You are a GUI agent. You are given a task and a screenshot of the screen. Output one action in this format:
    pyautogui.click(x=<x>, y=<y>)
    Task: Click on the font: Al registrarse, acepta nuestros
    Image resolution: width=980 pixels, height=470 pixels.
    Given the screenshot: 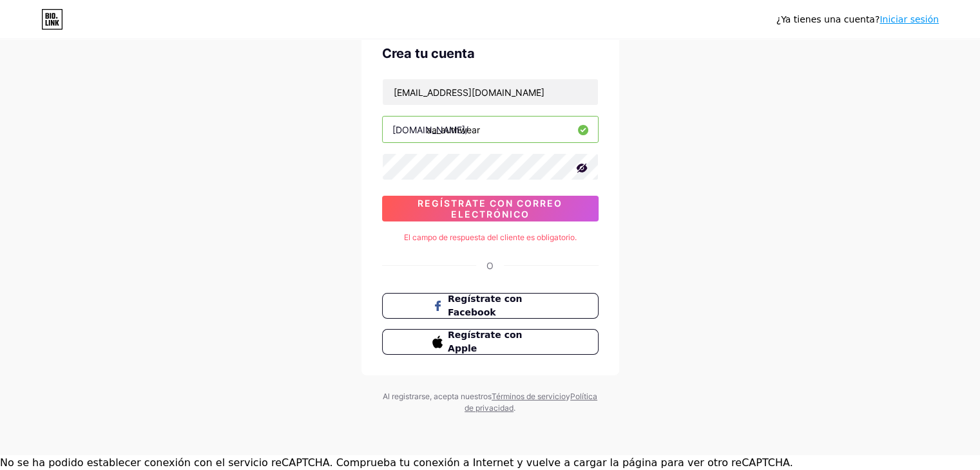 What is the action you would take?
    pyautogui.click(x=436, y=396)
    